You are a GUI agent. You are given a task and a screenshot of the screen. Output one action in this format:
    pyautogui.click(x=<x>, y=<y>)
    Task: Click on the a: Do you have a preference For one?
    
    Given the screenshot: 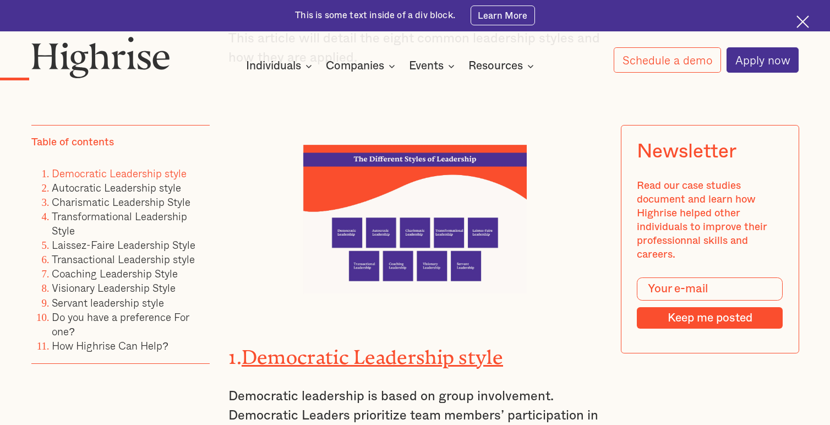 What is the action you would take?
    pyautogui.click(x=120, y=323)
    